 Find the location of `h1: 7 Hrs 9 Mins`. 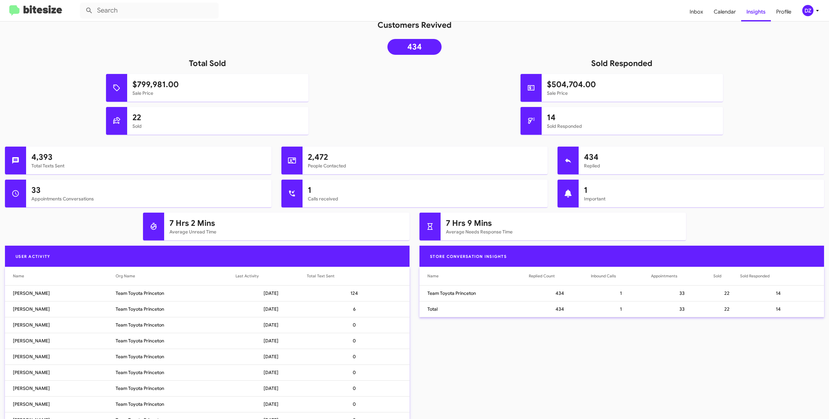

h1: 7 Hrs 9 Mins is located at coordinates (563, 223).